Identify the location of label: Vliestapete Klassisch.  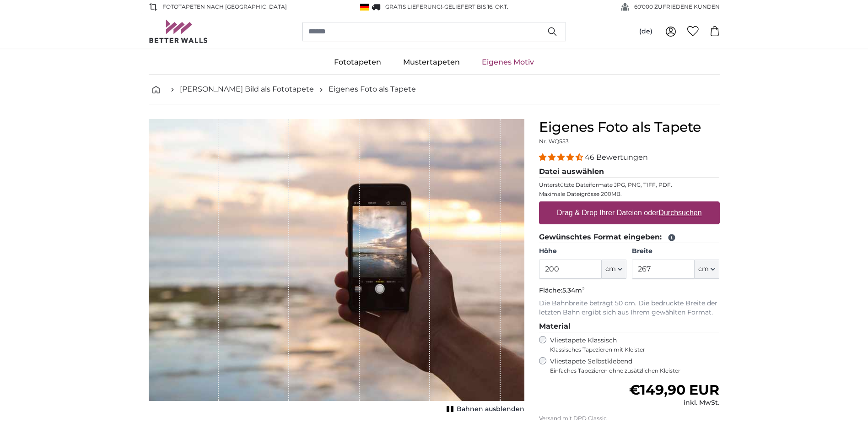
(631, 345).